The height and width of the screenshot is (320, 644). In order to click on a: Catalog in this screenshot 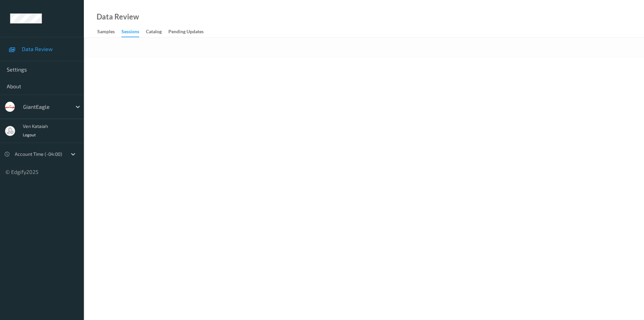, I will do `click(157, 32)`.